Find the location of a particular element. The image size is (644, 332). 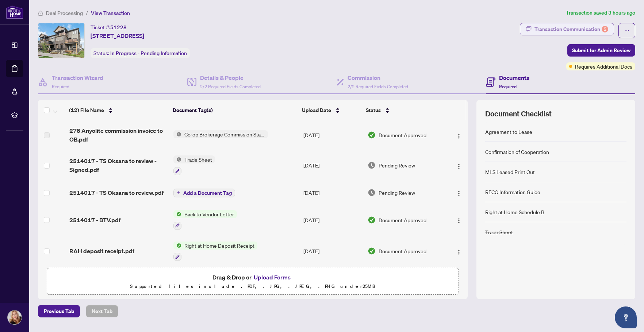

div: Agreement to Lease is located at coordinates (509, 132).